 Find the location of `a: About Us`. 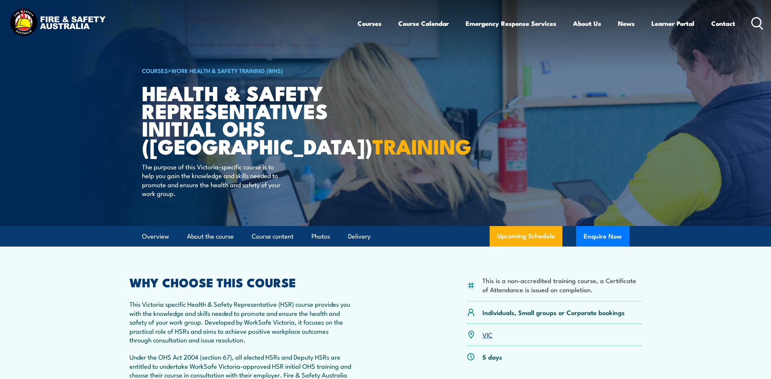

a: About Us is located at coordinates (587, 23).